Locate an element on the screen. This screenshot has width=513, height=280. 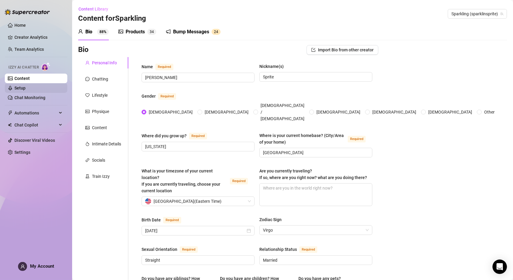
span: Virgo is located at coordinates (316, 230).